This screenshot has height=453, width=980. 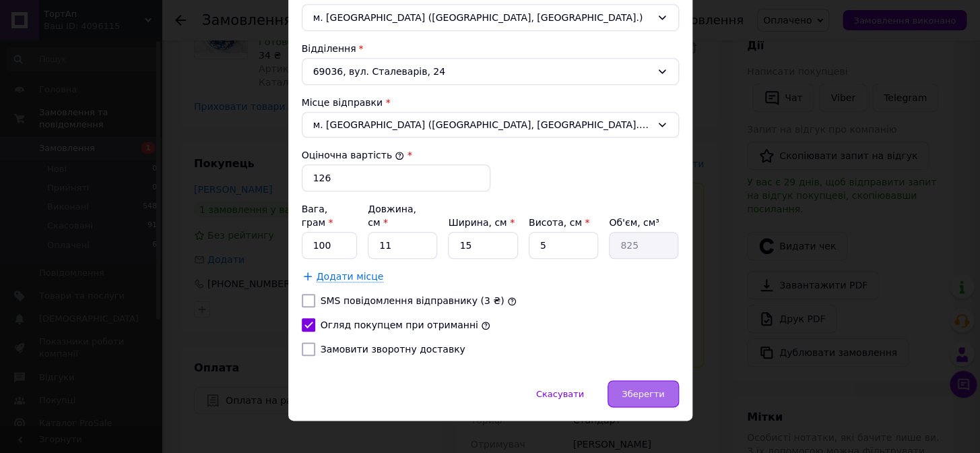 What do you see at coordinates (560, 394) in the screenshot?
I see `span: Скасувати` at bounding box center [560, 394].